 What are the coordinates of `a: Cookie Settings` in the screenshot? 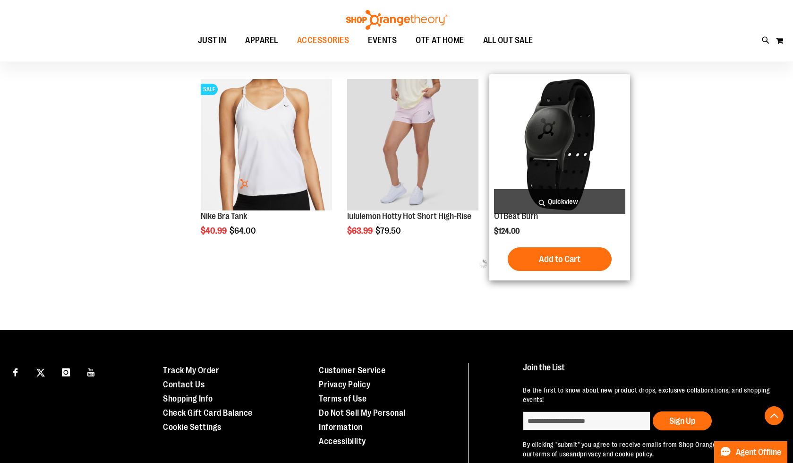 It's located at (192, 427).